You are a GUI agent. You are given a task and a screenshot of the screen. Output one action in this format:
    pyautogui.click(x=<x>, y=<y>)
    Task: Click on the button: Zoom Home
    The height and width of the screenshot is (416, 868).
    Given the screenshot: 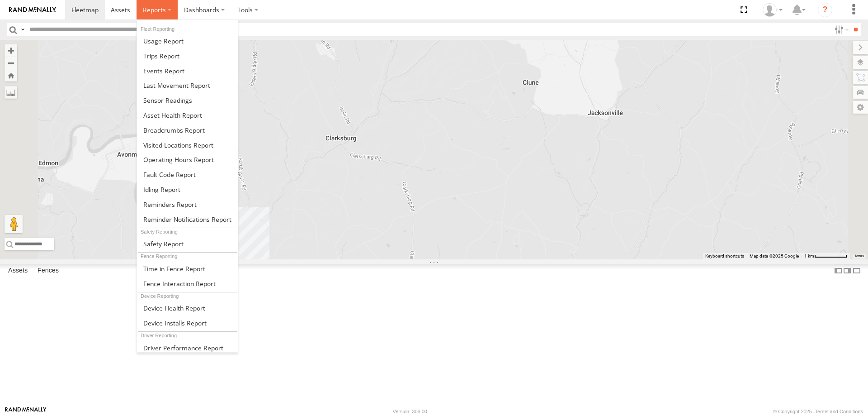 What is the action you would take?
    pyautogui.click(x=11, y=75)
    